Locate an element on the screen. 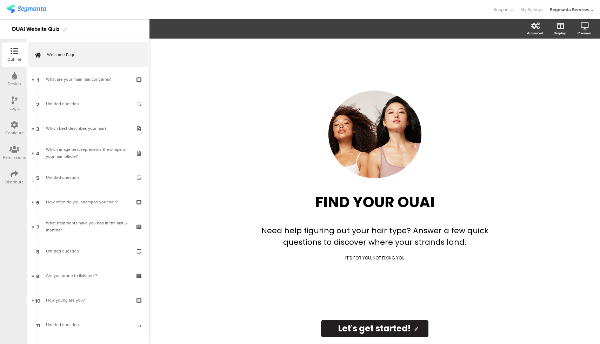  span: 9 is located at coordinates (38, 276).